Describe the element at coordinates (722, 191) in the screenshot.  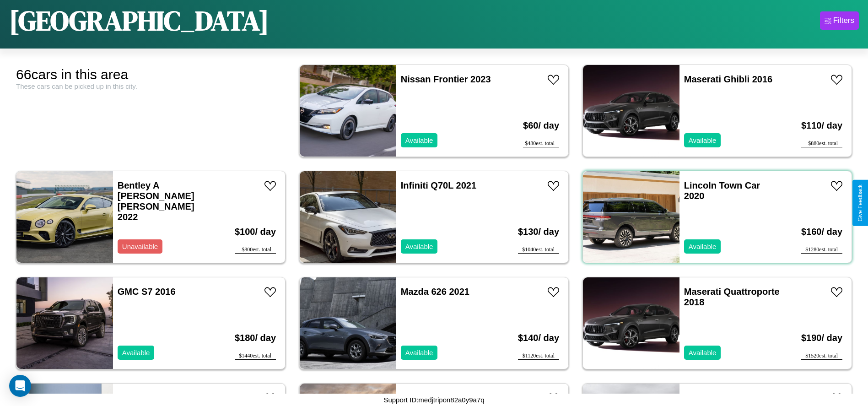
I see `a: Lincoln Town Car 2020` at that location.